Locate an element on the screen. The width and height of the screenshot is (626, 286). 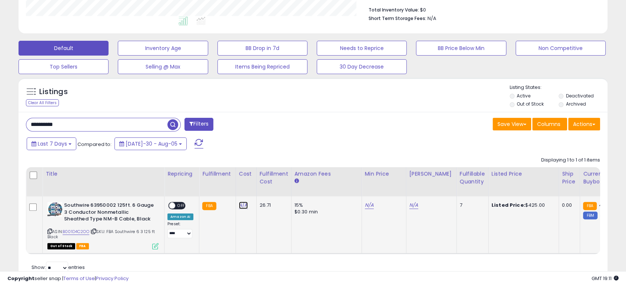
div: Fulfillment Cost is located at coordinates (274, 178).